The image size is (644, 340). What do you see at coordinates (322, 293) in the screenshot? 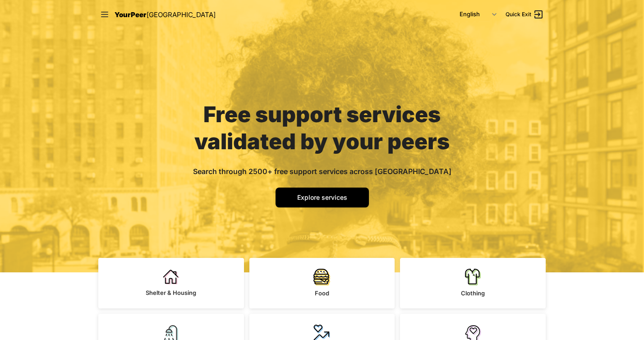
I see `span: Food` at bounding box center [322, 293].